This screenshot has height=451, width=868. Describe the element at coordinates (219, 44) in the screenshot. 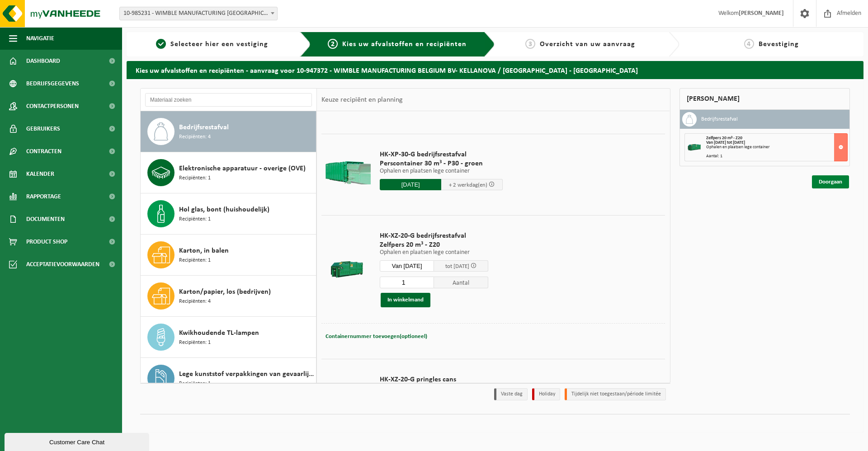

I see `span: Selecteer hier een vestiging` at that location.